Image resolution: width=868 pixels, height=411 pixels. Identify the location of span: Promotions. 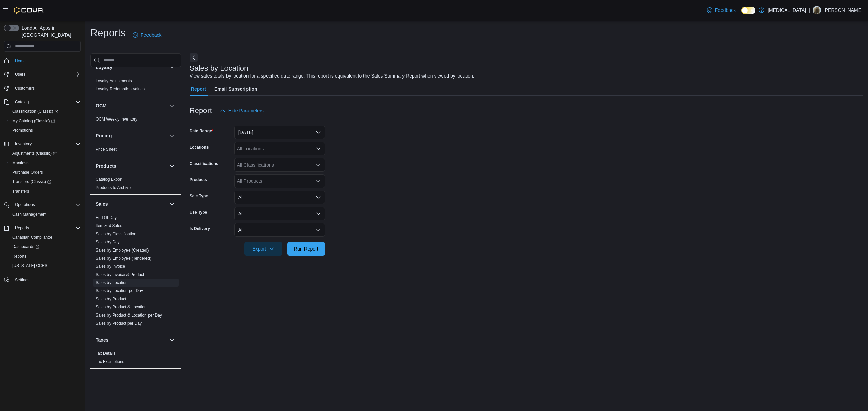
(45, 131).